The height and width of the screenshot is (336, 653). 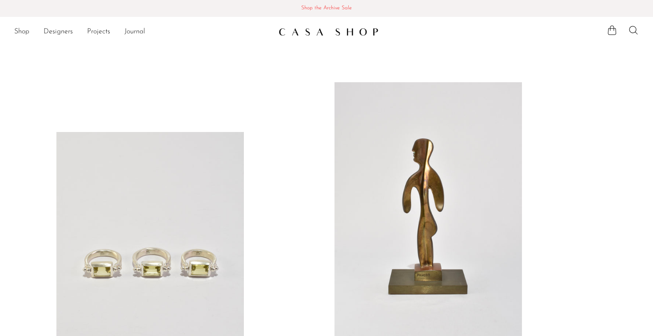 I want to click on nav: Desktop navigation, so click(x=143, y=32).